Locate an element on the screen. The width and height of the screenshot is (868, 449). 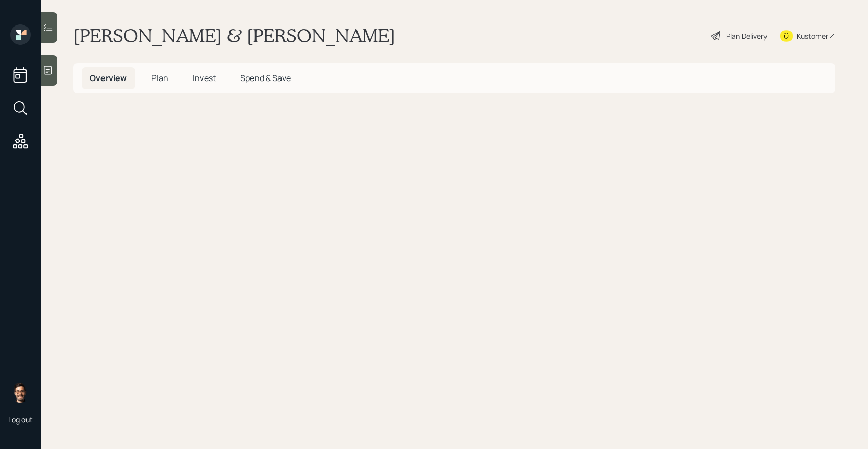
span: Overview is located at coordinates (108, 78).